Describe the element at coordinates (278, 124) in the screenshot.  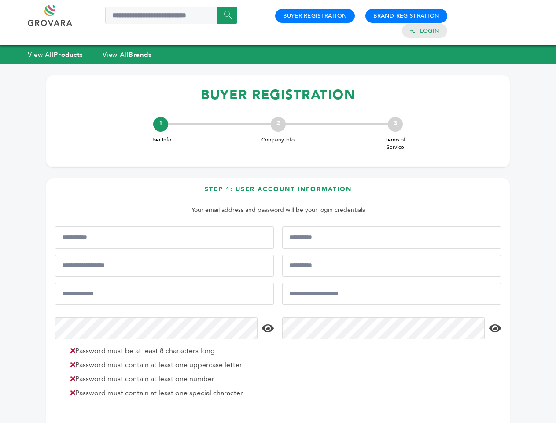
I see `div: 2` at that location.